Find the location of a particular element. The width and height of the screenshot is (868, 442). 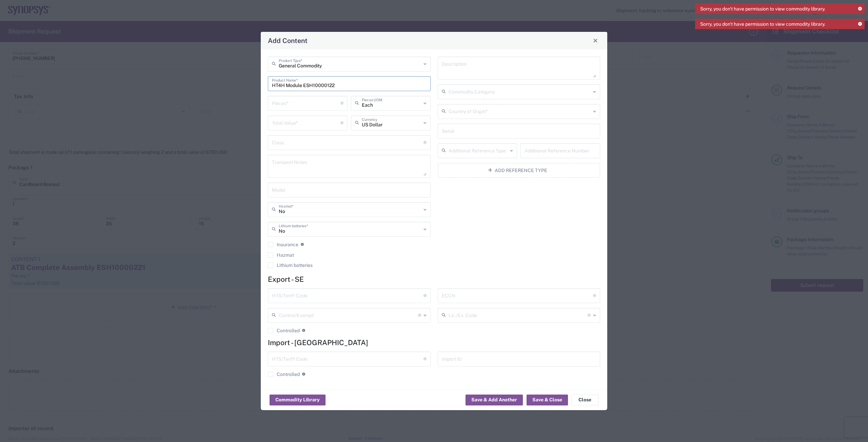

h4: Export - SE is located at coordinates (434, 279).